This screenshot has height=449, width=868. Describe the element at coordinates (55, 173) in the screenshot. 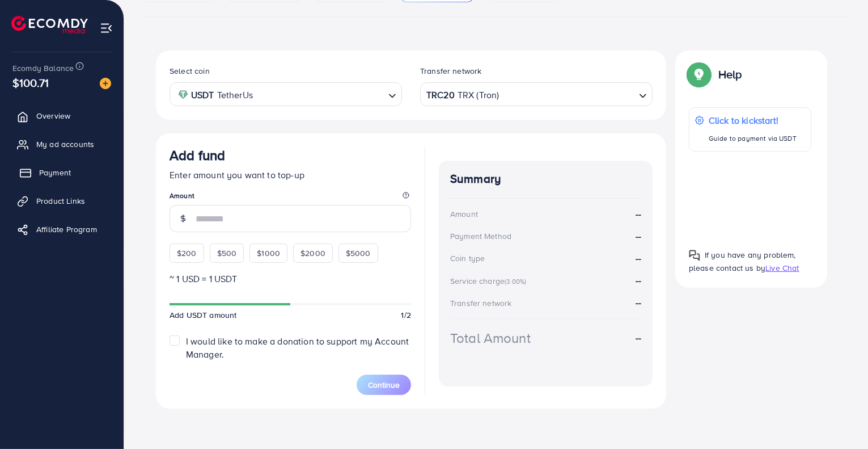

I see `span: Payment` at that location.